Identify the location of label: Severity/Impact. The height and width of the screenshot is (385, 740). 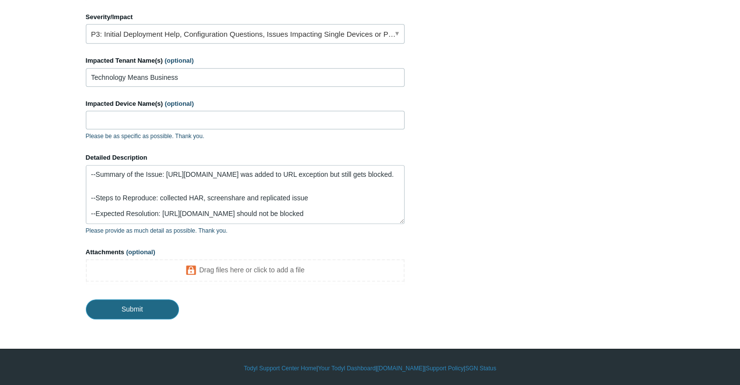
(245, 17).